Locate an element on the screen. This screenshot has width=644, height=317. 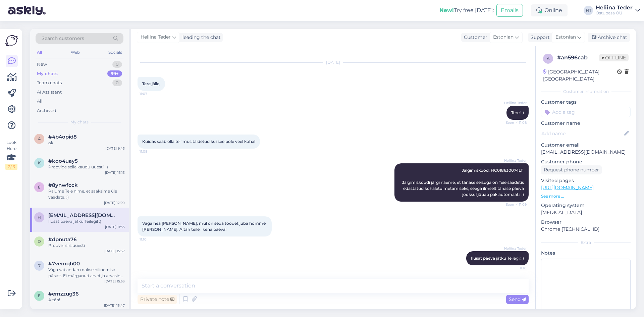
div: Socials is located at coordinates (115, 52).